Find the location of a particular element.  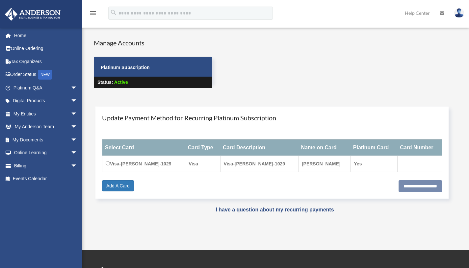

i: search is located at coordinates (113, 13).